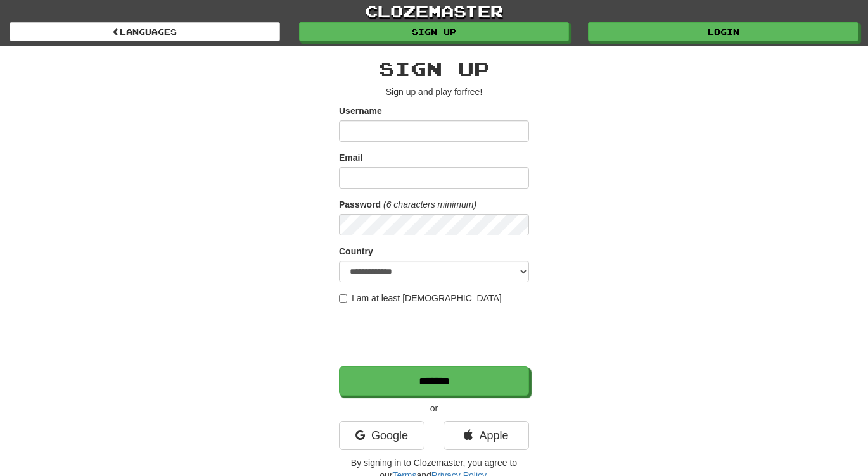 The image size is (868, 476). What do you see at coordinates (356, 251) in the screenshot?
I see `label: Country` at bounding box center [356, 251].